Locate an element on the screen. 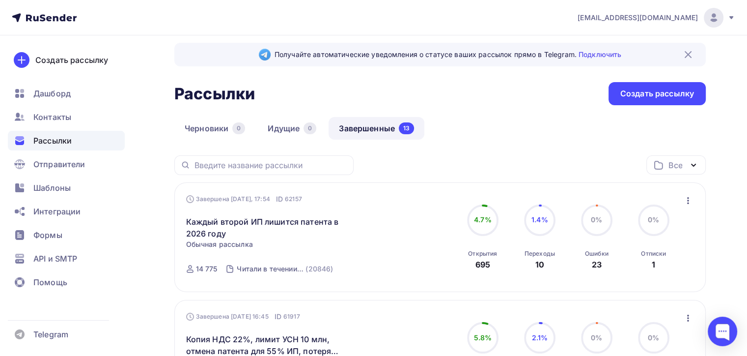 The image size is (747, 356). a: Завершенные13 is located at coordinates (376, 128).